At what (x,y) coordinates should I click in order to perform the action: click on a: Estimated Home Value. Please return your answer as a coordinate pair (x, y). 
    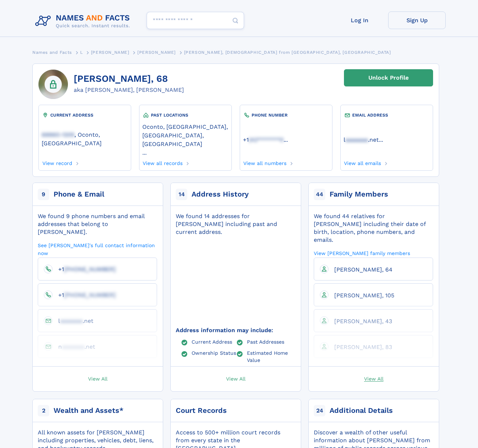
    Looking at the image, I should click on (271, 356).